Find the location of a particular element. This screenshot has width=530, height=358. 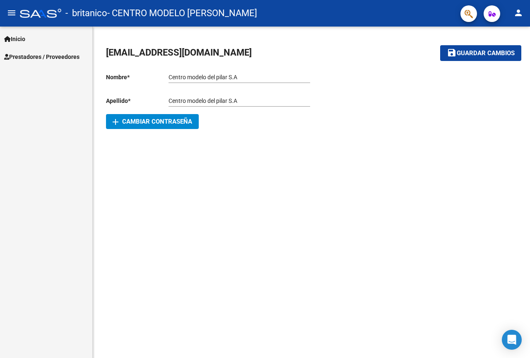

mat-icon: person is located at coordinates (519, 13).